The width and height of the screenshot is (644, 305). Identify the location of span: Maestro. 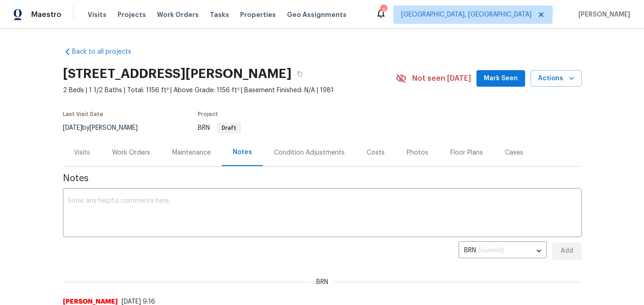
(46, 15).